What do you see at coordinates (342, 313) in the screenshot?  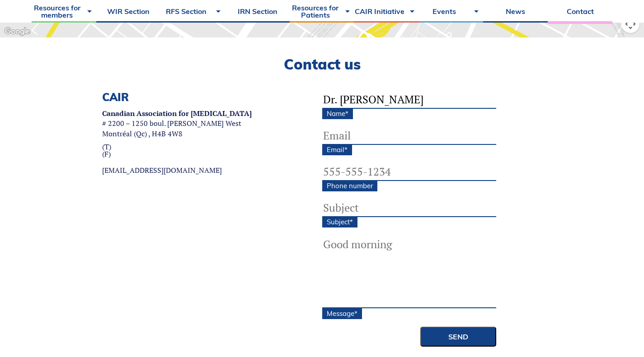 I see `label: Message` at bounding box center [342, 313].